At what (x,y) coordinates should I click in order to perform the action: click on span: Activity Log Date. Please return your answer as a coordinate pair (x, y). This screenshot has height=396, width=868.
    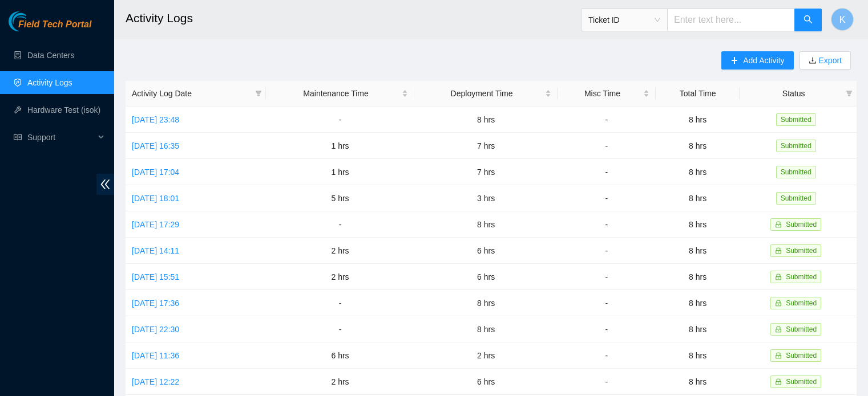
    Looking at the image, I should click on (191, 93).